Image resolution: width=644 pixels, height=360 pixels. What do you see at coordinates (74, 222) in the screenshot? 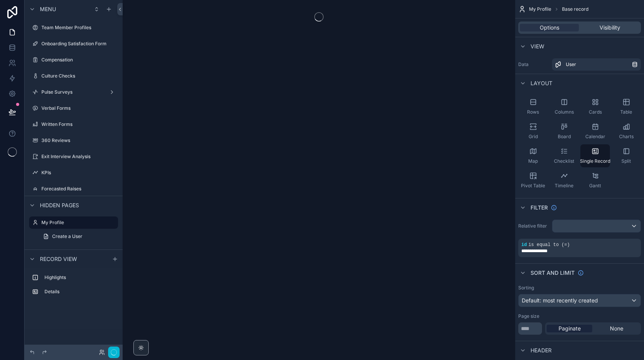
I see `a: My Profile` at bounding box center [74, 222].